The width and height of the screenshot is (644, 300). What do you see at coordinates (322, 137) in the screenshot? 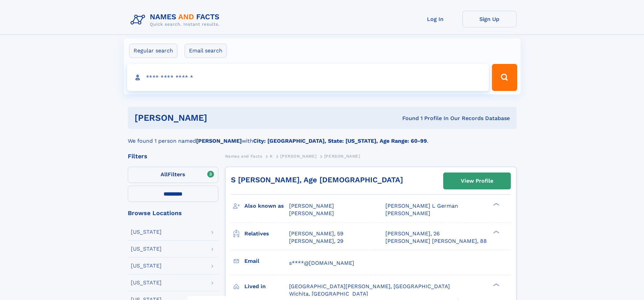
I see `div: We found 1 person named with .` at bounding box center [322, 137].